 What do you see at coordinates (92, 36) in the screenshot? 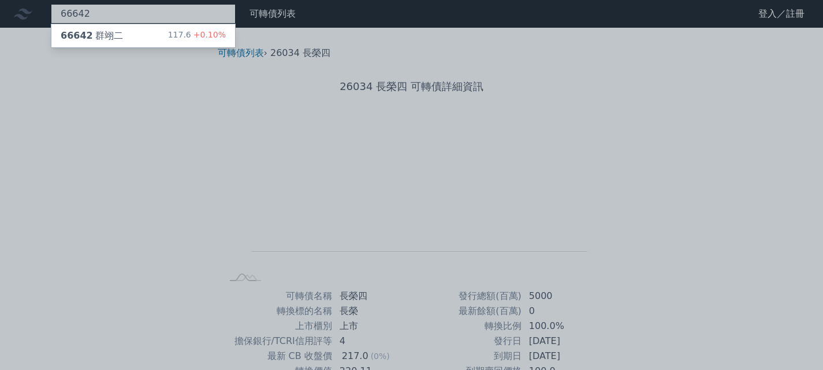
I see `div: 群翊二` at bounding box center [92, 36].